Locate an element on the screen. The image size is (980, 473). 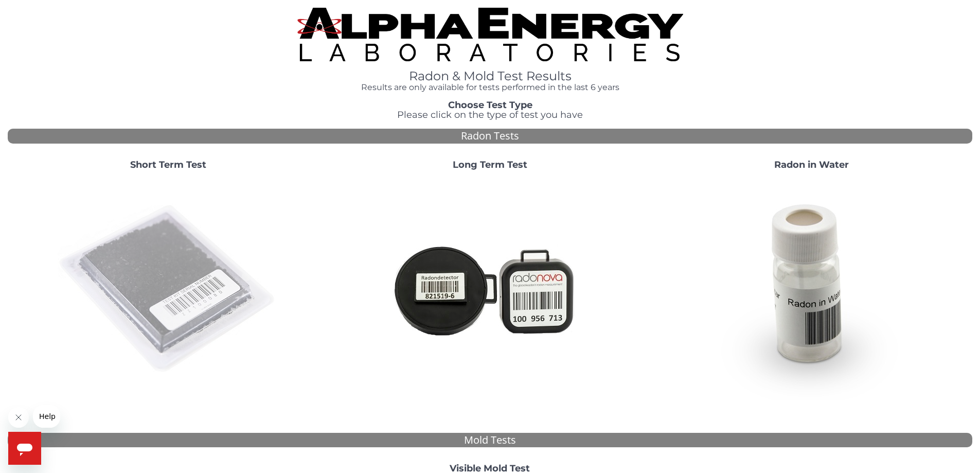
strong: Short Term Test is located at coordinates (168, 165).